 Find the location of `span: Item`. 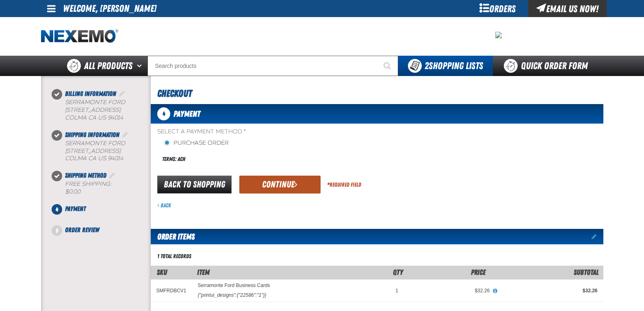

span: Item is located at coordinates (203, 272).